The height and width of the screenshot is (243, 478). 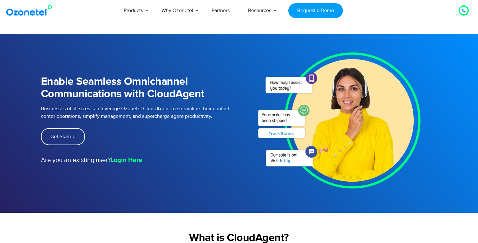 I want to click on h1: Enable Seamless Omnichannel Communications with CloudAgent, so click(x=135, y=88).